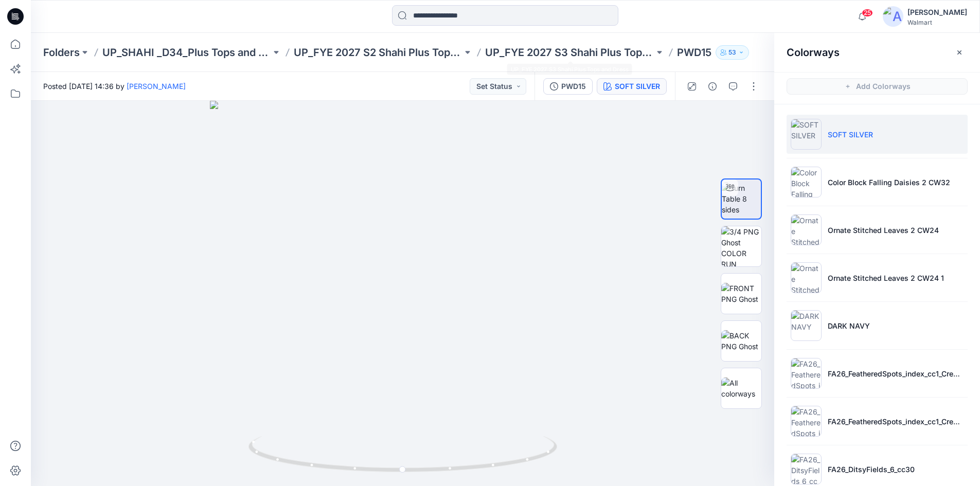 The width and height of the screenshot is (980, 486). I want to click on button: Details, so click(713, 87).